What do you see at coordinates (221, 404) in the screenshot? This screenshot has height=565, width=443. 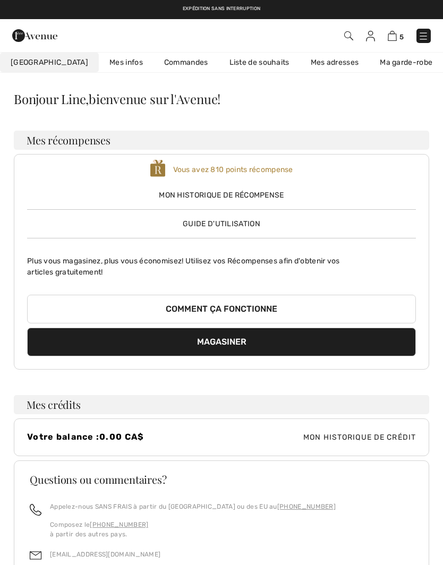 I see `h3: Mes crédits` at bounding box center [221, 404].